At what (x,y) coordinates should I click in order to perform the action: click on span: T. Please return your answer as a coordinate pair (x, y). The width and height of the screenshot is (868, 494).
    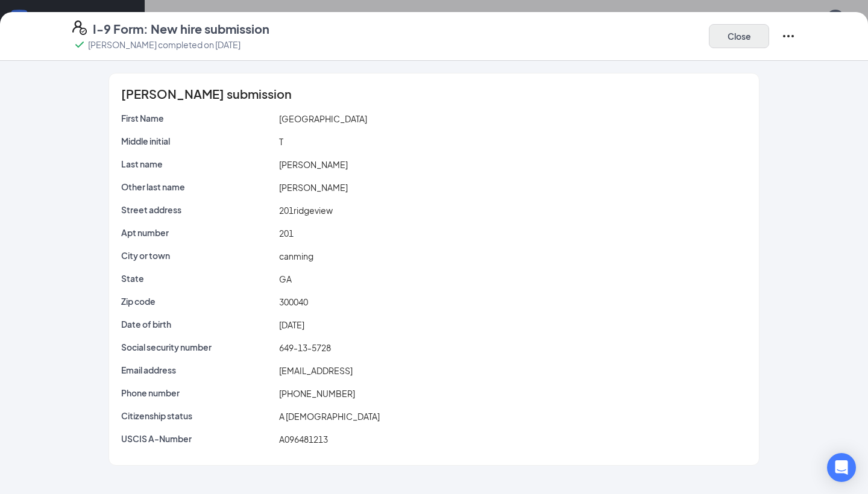
    Looking at the image, I should click on (281, 141).